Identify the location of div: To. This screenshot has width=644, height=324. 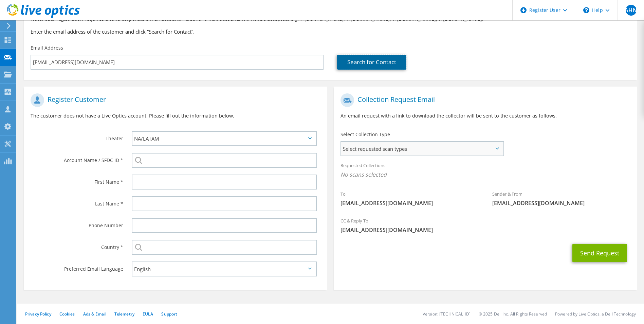
(410, 198).